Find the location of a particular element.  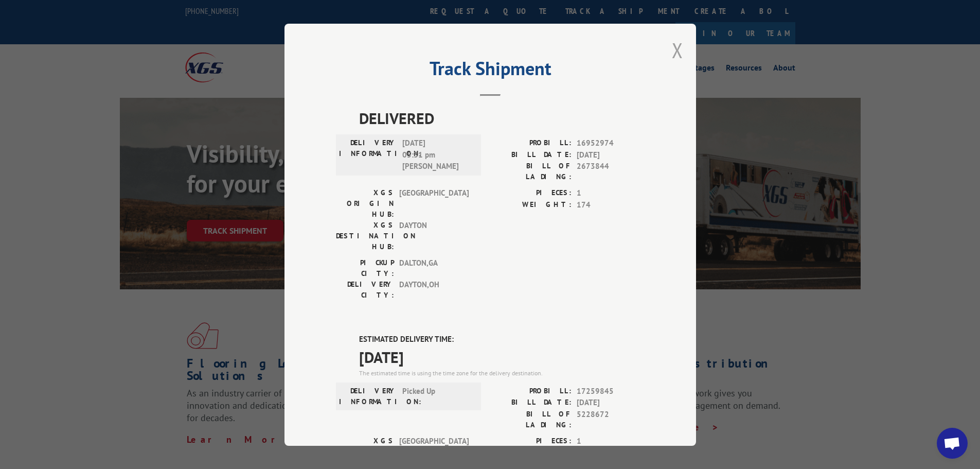

label: PICKUP CITY: is located at coordinates (365, 268).